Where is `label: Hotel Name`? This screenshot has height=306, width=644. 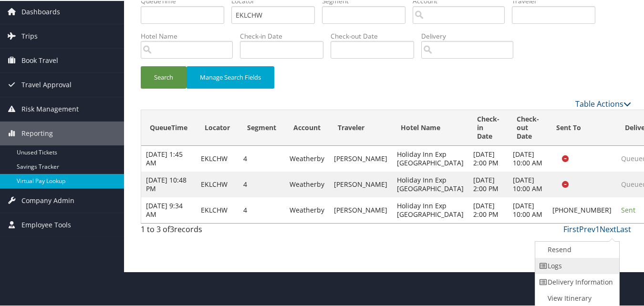 label: Hotel Name is located at coordinates (190, 35).